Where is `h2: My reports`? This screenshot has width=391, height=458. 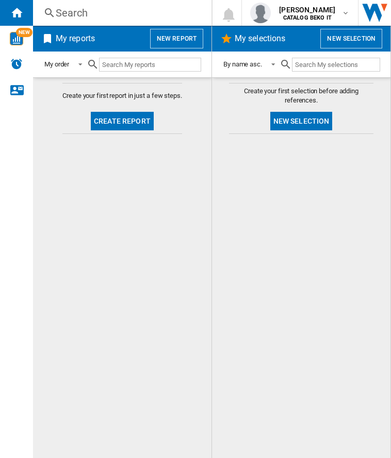 h2: My reports is located at coordinates (75, 39).